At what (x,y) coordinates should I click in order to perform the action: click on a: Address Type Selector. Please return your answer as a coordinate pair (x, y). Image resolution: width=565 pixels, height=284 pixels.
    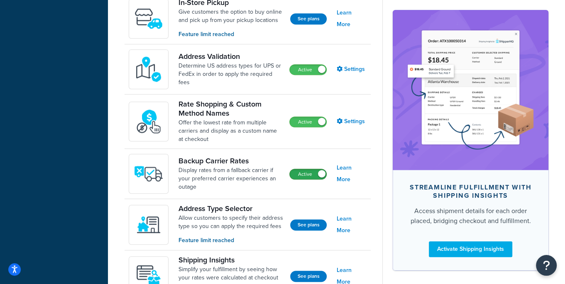
    Looking at the image, I should click on (231, 209).